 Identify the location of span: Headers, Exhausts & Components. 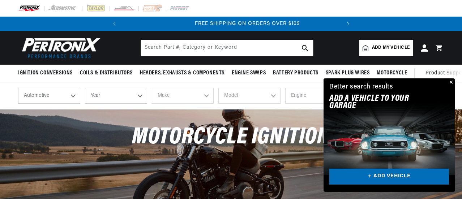
(182, 73).